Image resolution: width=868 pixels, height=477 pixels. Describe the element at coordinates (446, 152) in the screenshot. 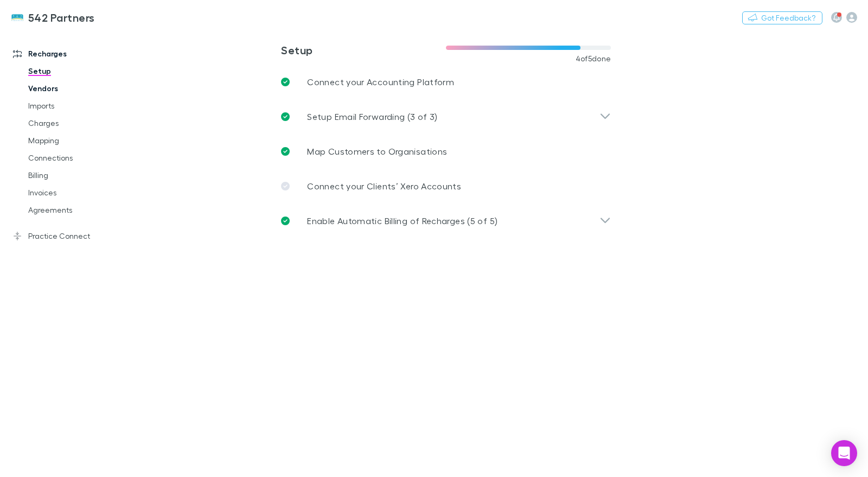

I see `a: Map Customers to Organisations` at that location.